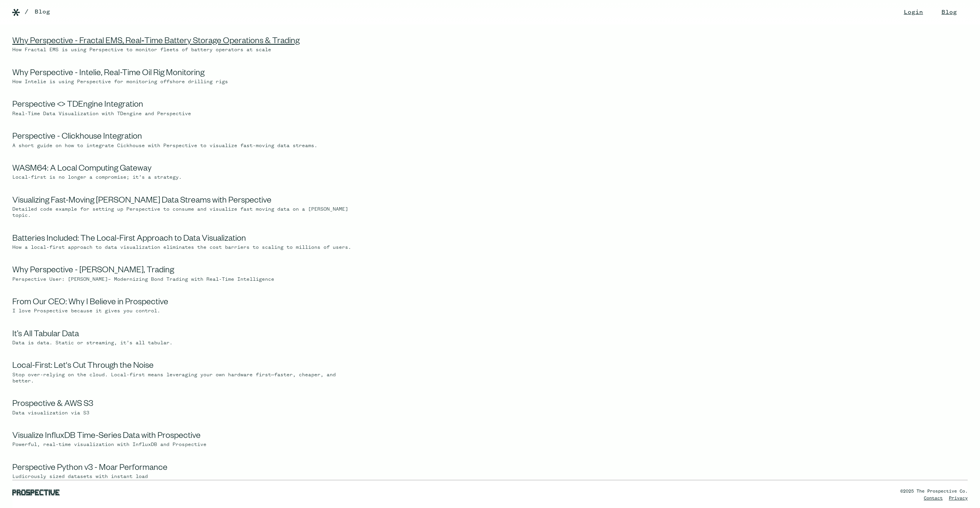 The image size is (980, 508). What do you see at coordinates (958, 498) in the screenshot?
I see `a: Privacy` at bounding box center [958, 498].